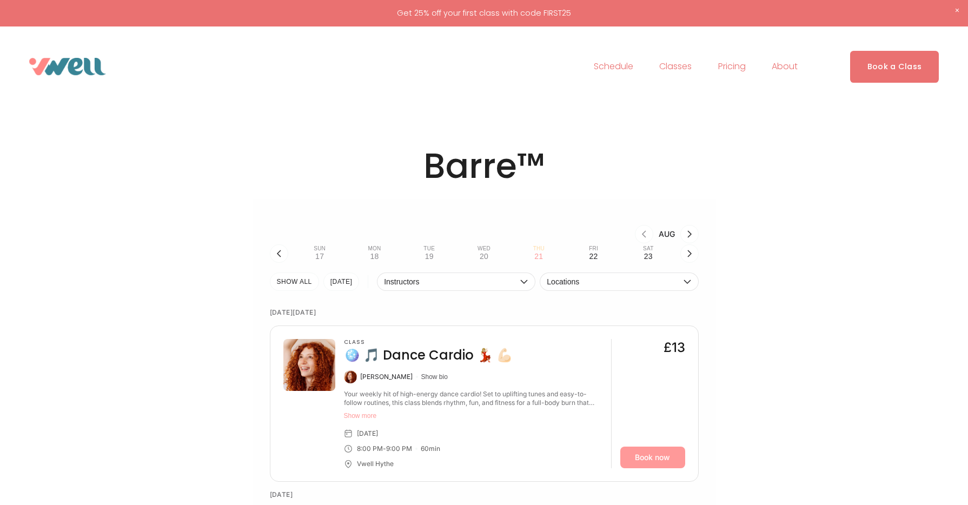  Describe the element at coordinates (648, 249) in the screenshot. I see `div: Sat` at that location.